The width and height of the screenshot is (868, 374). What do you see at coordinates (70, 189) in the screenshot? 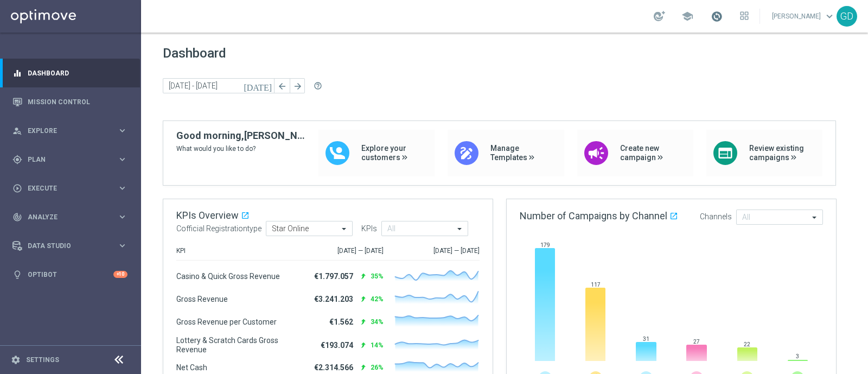
I see `div: play_circle_outline Execute keyboard_arrow_right` at bounding box center [70, 189].